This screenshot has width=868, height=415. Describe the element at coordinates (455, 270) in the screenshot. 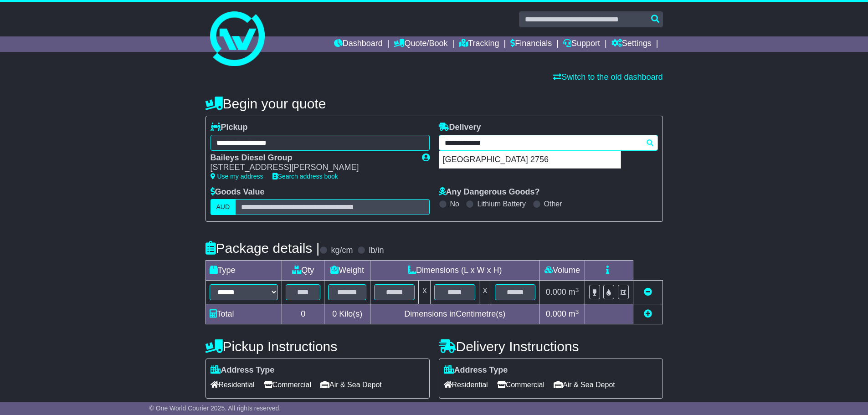

I see `td: Dimensions (L x W x H)` at that location.